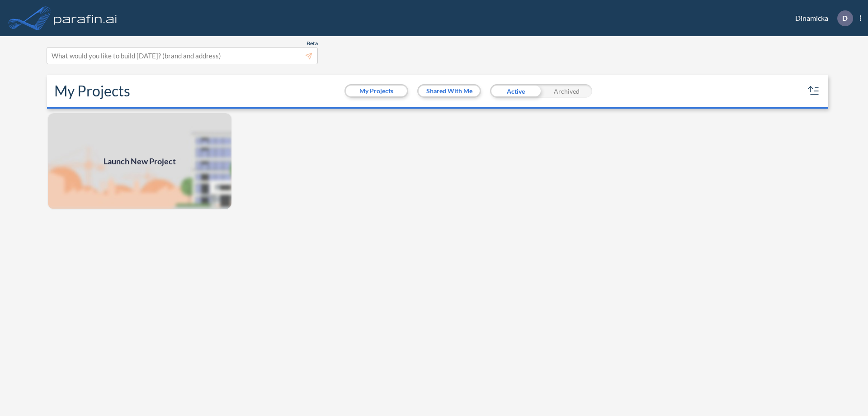  What do you see at coordinates (140, 161) in the screenshot?
I see `a: Launch New Project` at bounding box center [140, 161].